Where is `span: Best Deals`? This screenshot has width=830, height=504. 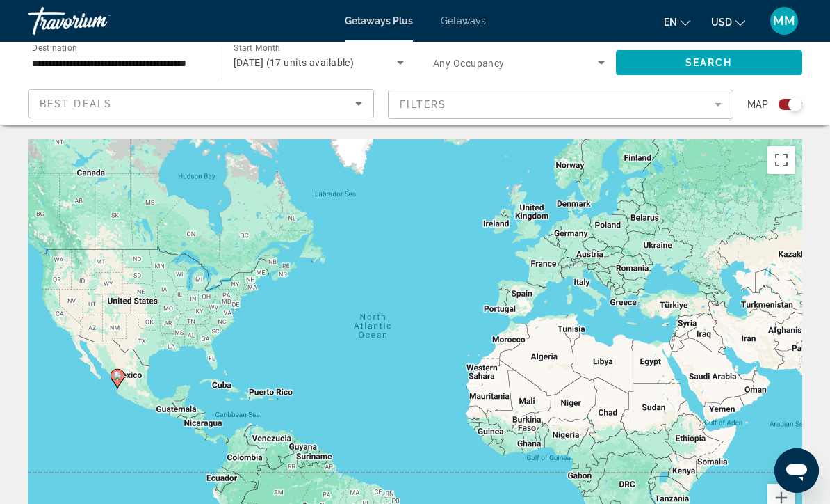
span: Best Deals is located at coordinates (75, 103).